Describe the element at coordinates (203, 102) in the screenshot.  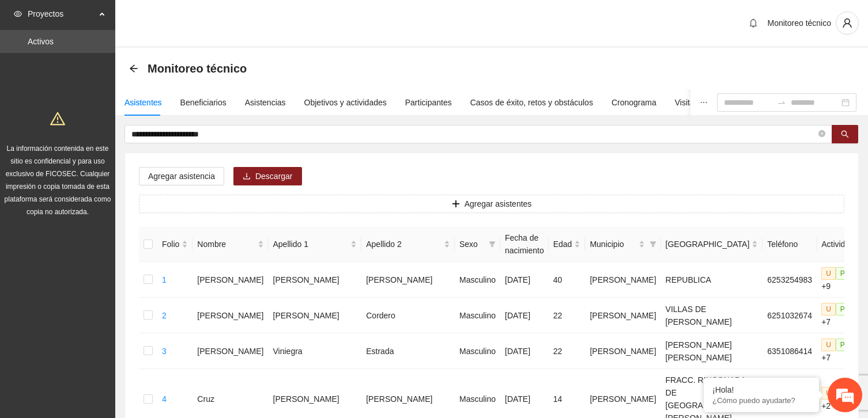
I see `div: Beneficiarios` at that location.